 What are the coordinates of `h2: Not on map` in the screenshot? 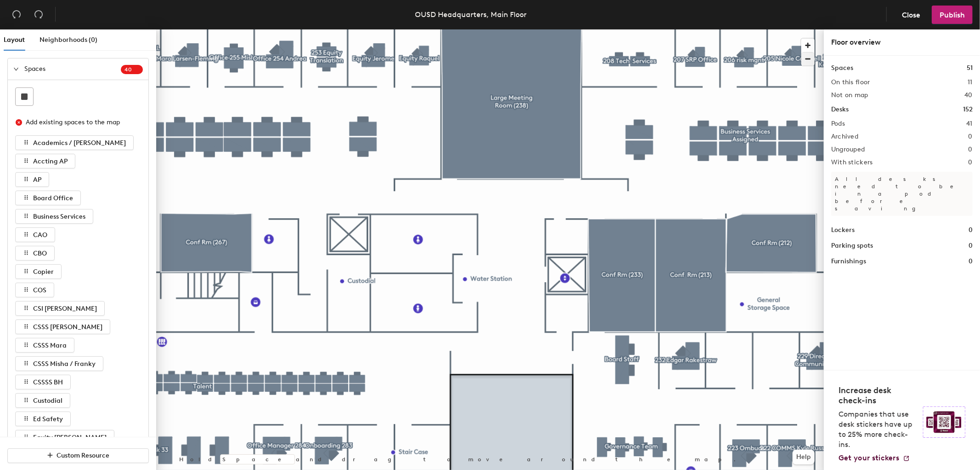 It's located at (850, 95).